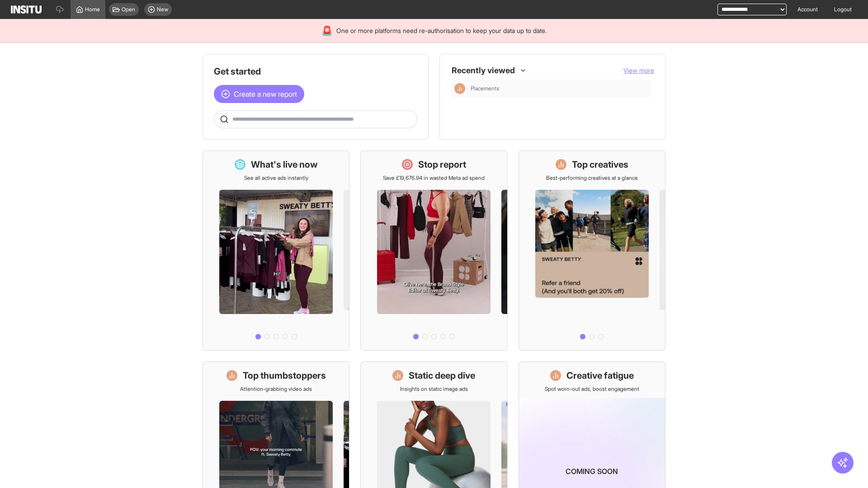 The height and width of the screenshot is (488, 868). Describe the element at coordinates (162, 10) in the screenshot. I see `span: New` at that location.